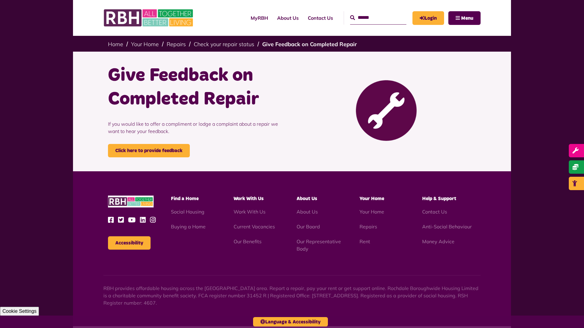 Image resolution: width=584 pixels, height=328 pixels. What do you see at coordinates (249, 212) in the screenshot?
I see `a: Work With Us` at bounding box center [249, 212].